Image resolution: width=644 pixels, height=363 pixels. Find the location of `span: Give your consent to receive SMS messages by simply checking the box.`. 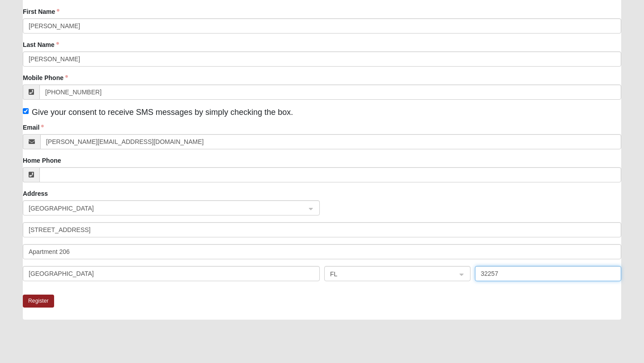

span: Give your consent to receive SMS messages by simply checking the box. is located at coordinates (163, 112).